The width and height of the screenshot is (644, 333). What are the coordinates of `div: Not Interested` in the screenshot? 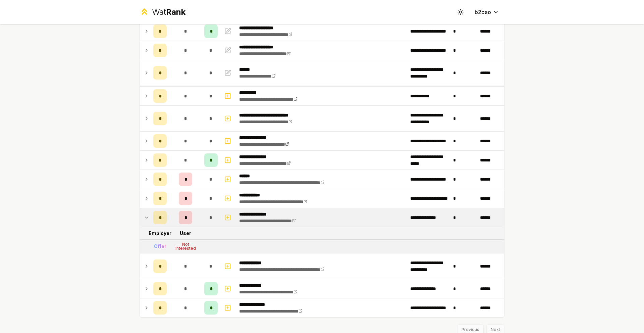 It's located at (185, 246).